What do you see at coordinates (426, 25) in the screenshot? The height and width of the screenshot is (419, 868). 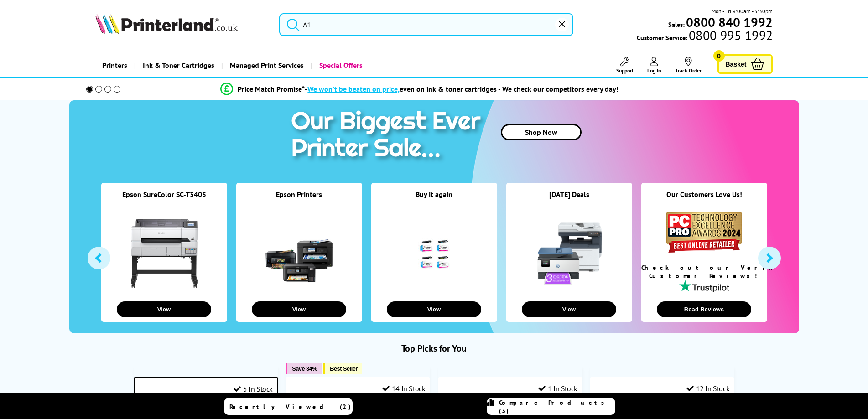 I see `input: Sea` at bounding box center [426, 25].